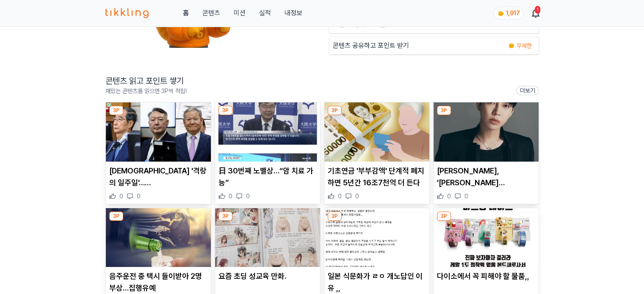 The width and height of the screenshot is (644, 294). I want to click on h2: 콘텐츠 읽고 포인트 쌓기, so click(146, 81).